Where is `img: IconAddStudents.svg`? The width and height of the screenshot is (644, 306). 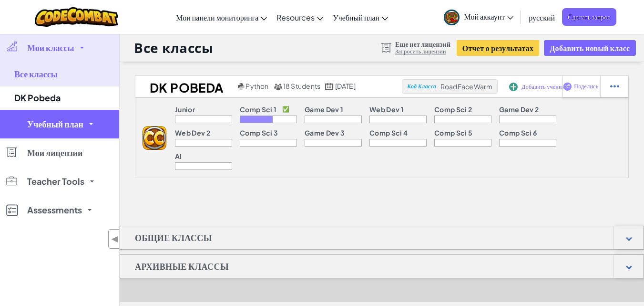
img: IconAddStudents.svg is located at coordinates (514, 87).